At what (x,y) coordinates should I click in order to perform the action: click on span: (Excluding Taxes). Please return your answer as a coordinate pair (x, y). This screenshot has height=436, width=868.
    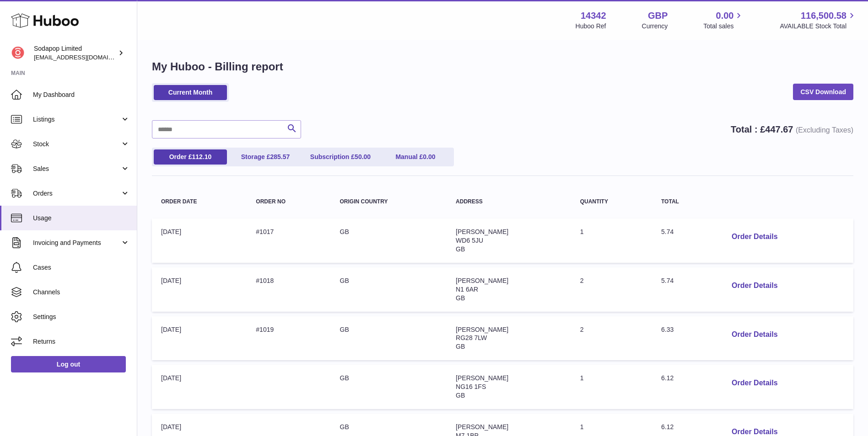
    Looking at the image, I should click on (825, 130).